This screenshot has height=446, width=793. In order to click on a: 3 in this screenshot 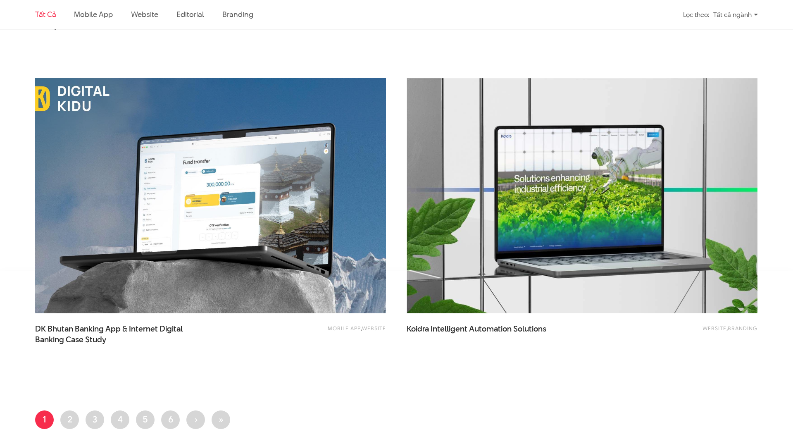, I will do `click(95, 419)`.